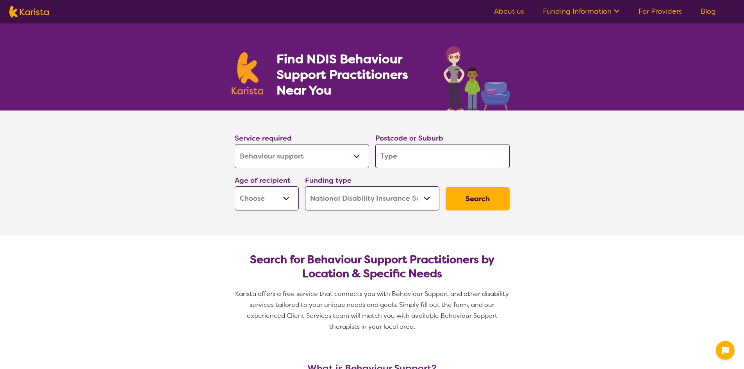 The width and height of the screenshot is (744, 369). I want to click on a: Blog, so click(708, 11).